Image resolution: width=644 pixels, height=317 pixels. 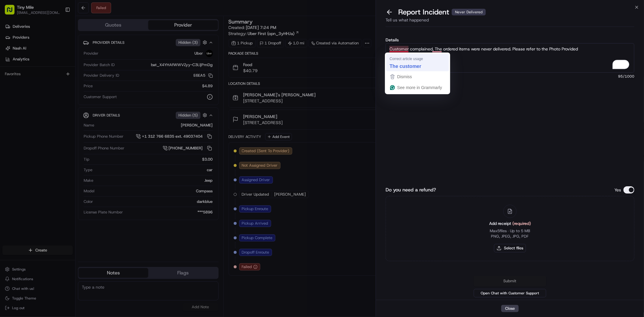 I want to click on span: 95 /1000, so click(x=509, y=77).